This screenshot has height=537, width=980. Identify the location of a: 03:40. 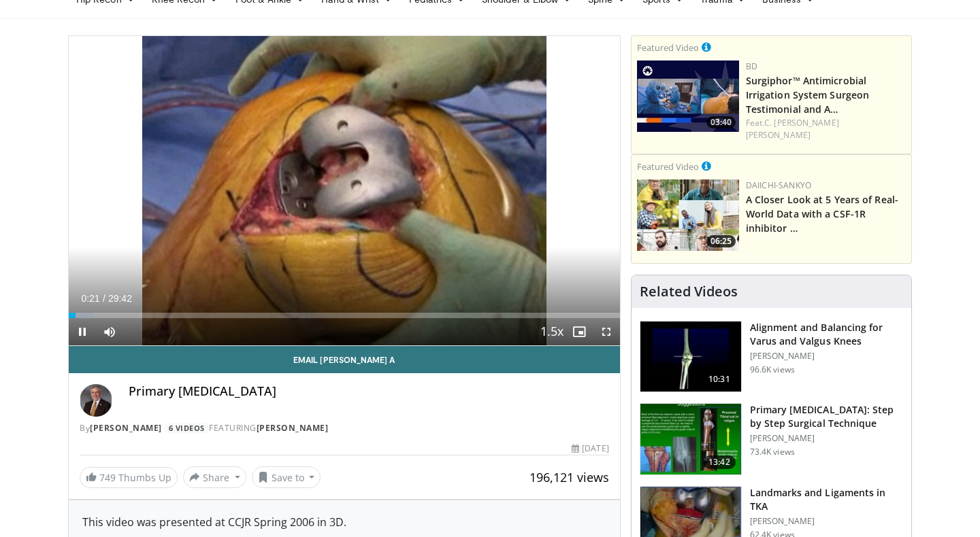
(688, 96).